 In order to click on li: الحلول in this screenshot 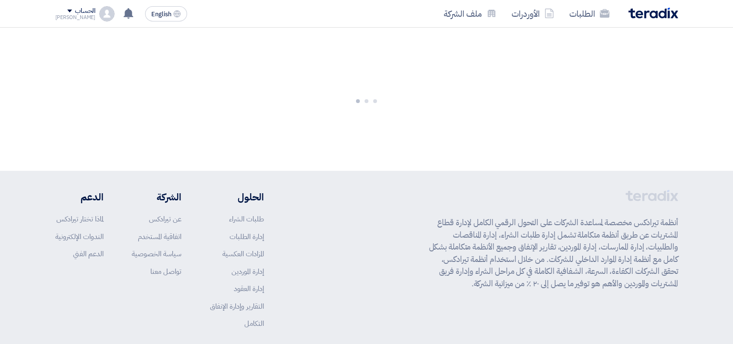, I will do `click(237, 197)`.